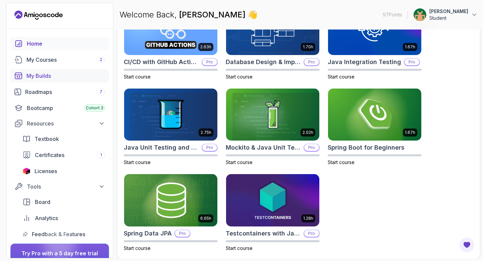  What do you see at coordinates (66, 76) in the screenshot?
I see `div: My Builds` at bounding box center [66, 76].